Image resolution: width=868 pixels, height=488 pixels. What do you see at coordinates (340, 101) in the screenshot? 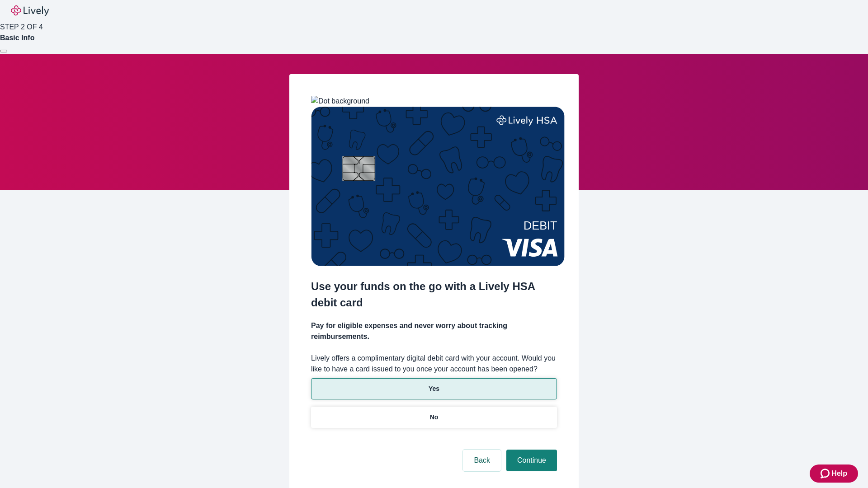
I see `img: Dot background` at bounding box center [340, 101].